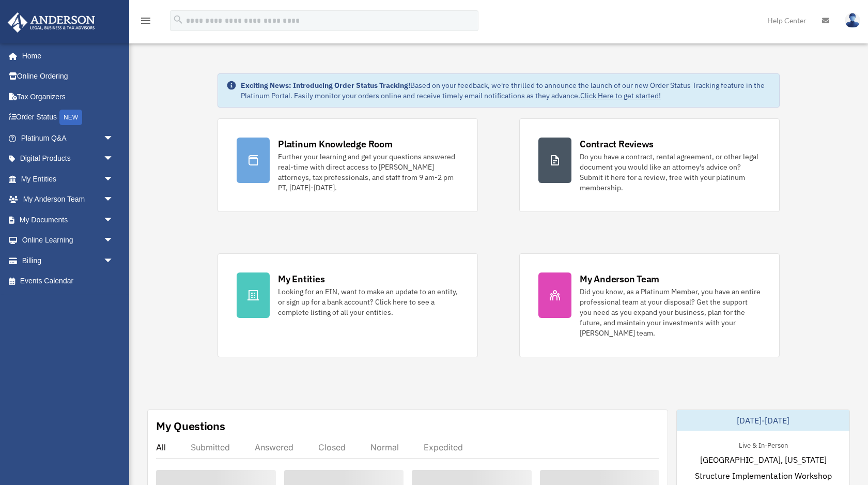  What do you see at coordinates (210, 447) in the screenshot?
I see `div: Submitted` at bounding box center [210, 447].